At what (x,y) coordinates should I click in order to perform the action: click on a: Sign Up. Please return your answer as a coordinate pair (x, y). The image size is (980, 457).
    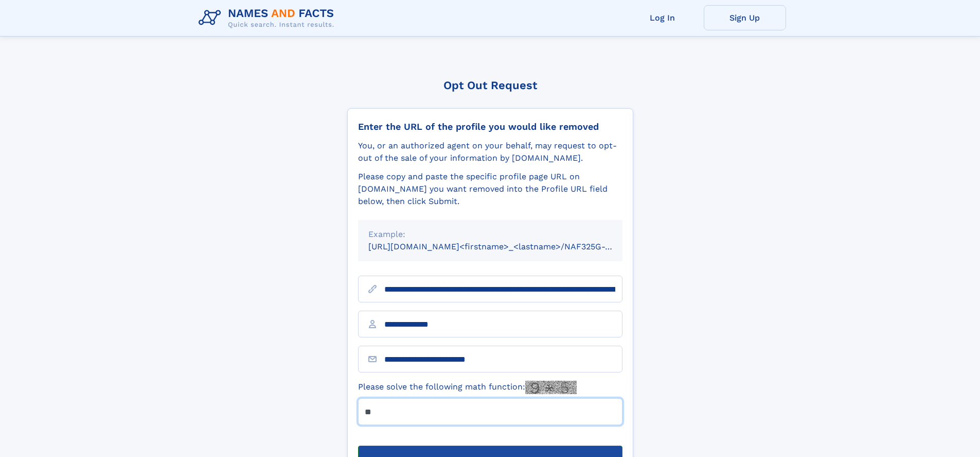
    Looking at the image, I should click on (745, 18).